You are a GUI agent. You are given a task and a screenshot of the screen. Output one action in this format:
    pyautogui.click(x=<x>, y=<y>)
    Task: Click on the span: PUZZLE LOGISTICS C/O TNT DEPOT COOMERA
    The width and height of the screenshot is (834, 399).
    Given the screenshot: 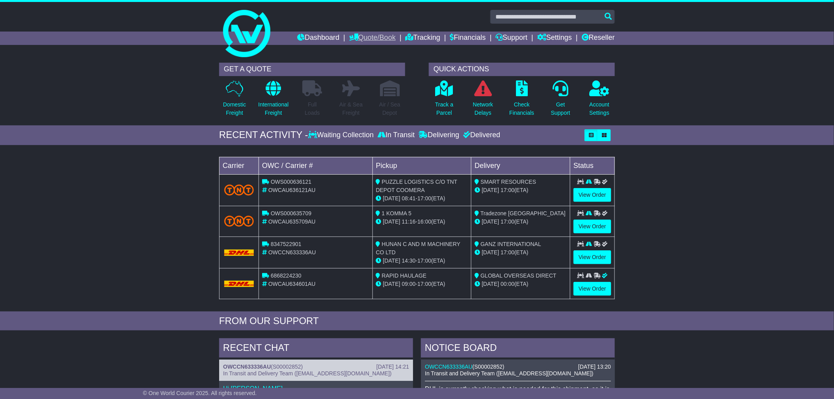 What is the action you would take?
    pyautogui.click(x=416, y=186)
    